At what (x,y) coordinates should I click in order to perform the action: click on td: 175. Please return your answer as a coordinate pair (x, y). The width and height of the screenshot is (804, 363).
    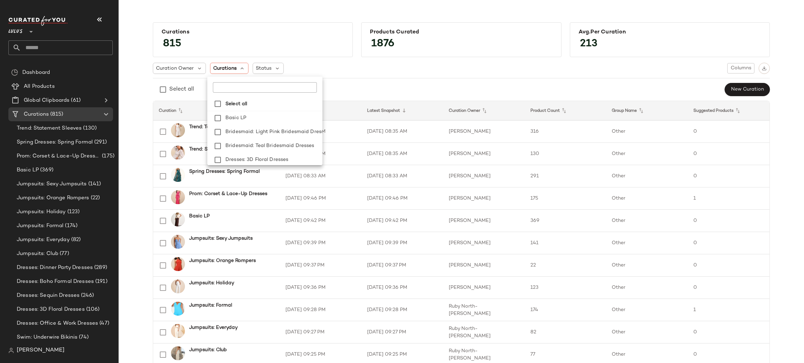
    Looking at the image, I should click on (565, 199).